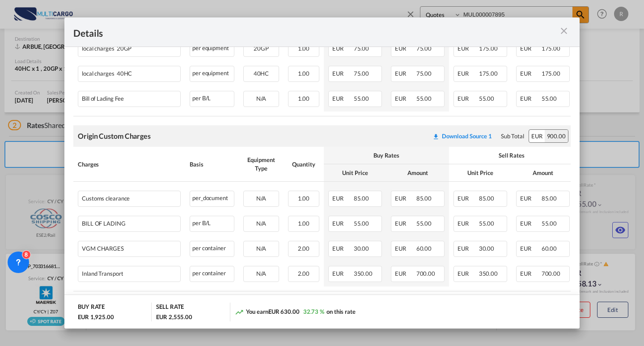  What do you see at coordinates (564, 31) in the screenshot?
I see `md-icon: icon-close m-3 fg-AAA8AD cursor` at bounding box center [564, 31].